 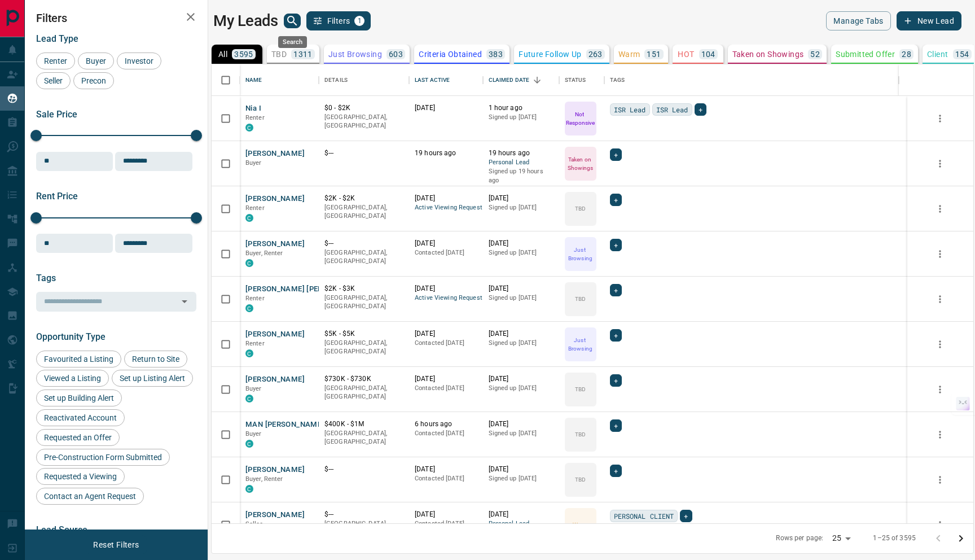 What do you see at coordinates (364, 288) in the screenshot?
I see `p: $2K - $3K` at bounding box center [364, 288].